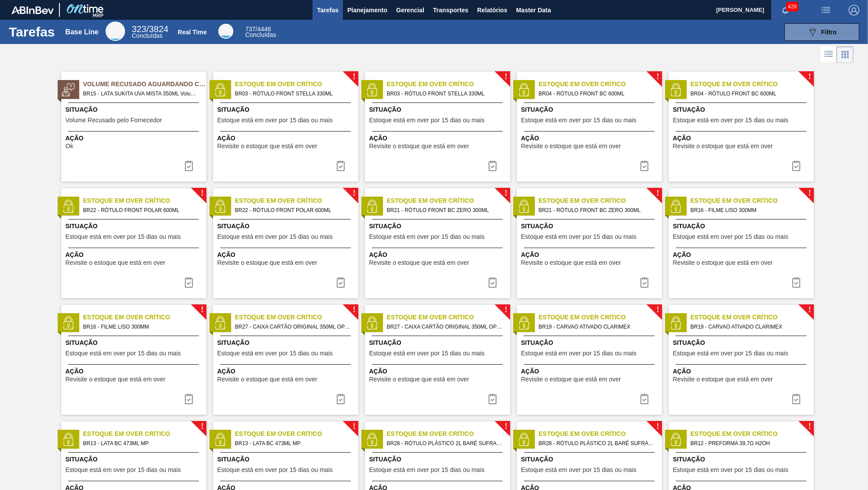  What do you see at coordinates (114, 121) in the screenshot?
I see `span: Volume Recusado pelo Fornecedor` at bounding box center [114, 121].